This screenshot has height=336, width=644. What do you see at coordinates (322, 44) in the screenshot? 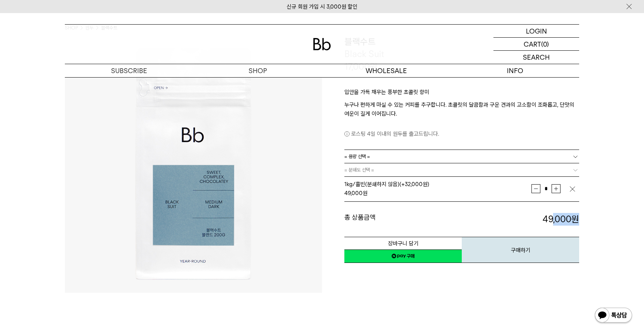
I see `img: 로고` at bounding box center [322, 44].